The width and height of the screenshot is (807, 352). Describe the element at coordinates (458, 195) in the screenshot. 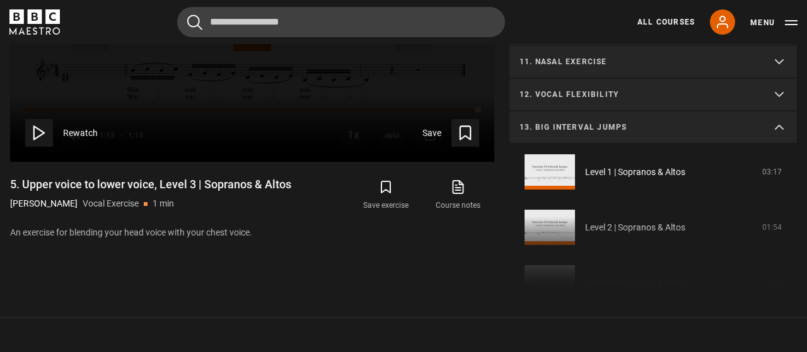

I see `a: Course notes` at that location.